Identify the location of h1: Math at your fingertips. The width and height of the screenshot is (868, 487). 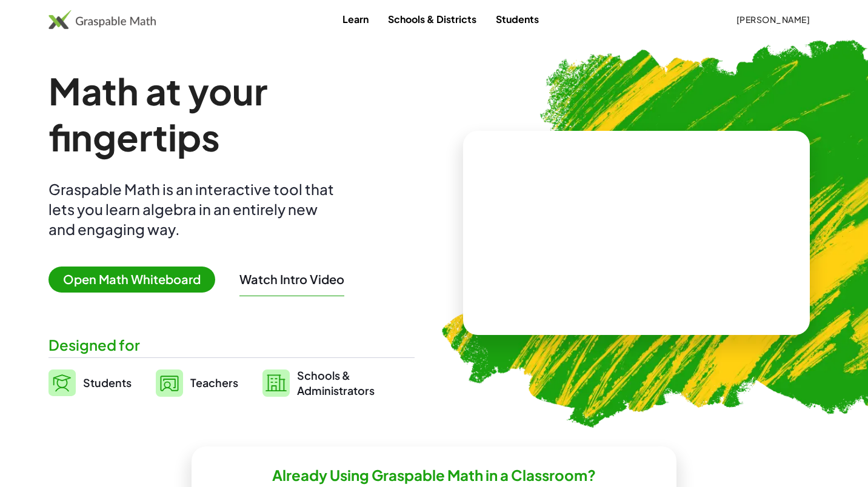
(231, 114).